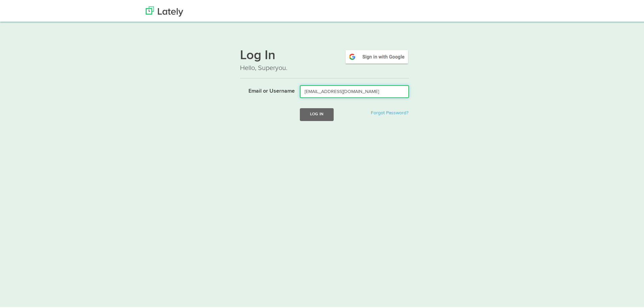 The image size is (644, 308). Describe the element at coordinates (317, 113) in the screenshot. I see `button: Log In` at that location.